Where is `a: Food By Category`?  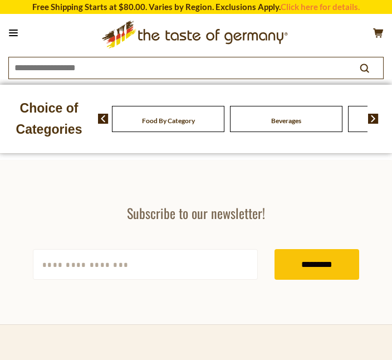 a: Food By Category is located at coordinates (168, 120).